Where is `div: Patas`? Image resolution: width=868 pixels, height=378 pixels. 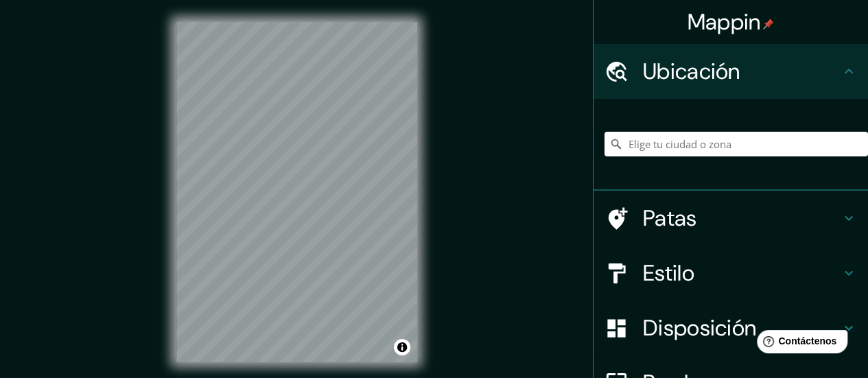
div: Patas is located at coordinates (731, 218).